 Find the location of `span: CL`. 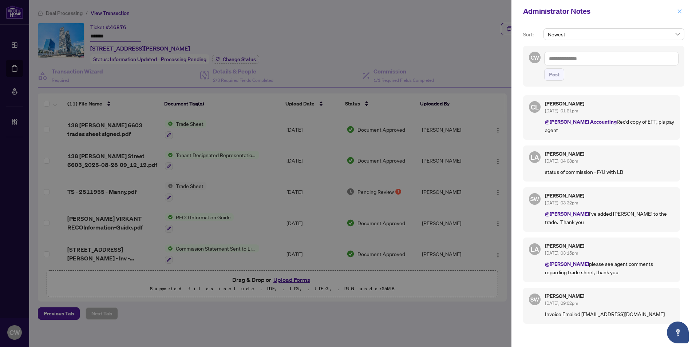

span: CL is located at coordinates (534, 107).